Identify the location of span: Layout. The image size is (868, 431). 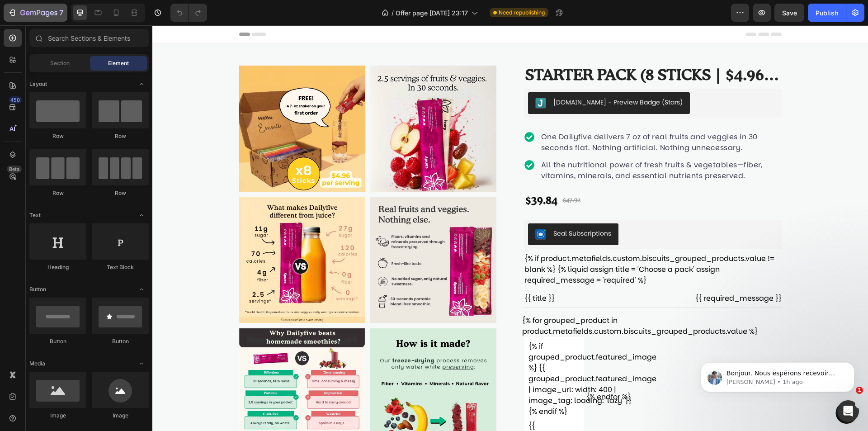
(38, 84).